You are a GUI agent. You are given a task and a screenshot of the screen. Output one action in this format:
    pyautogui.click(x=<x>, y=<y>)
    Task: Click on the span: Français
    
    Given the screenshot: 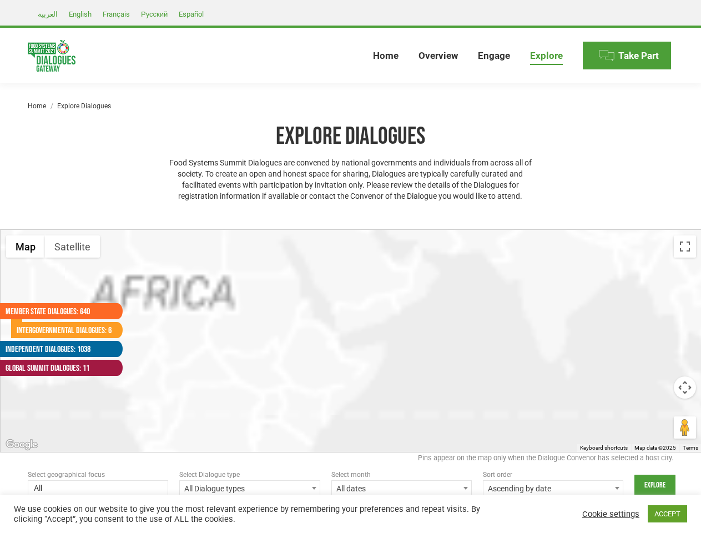 What is the action you would take?
    pyautogui.click(x=116, y=14)
    